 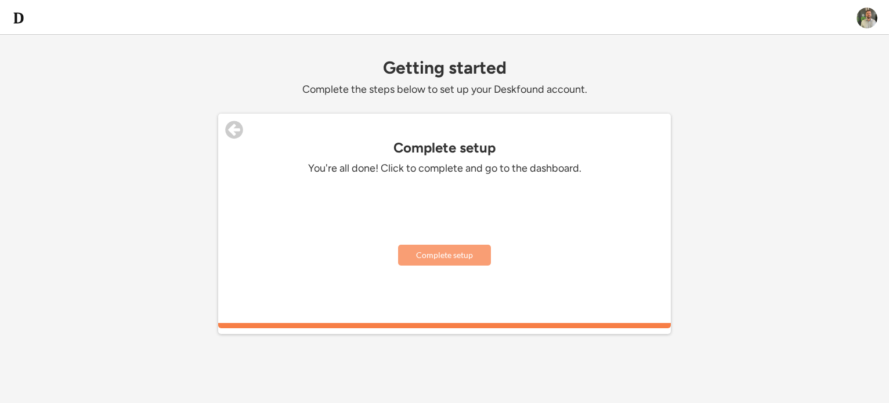 What do you see at coordinates (445, 255) in the screenshot?
I see `button: Complete setup` at bounding box center [445, 255].